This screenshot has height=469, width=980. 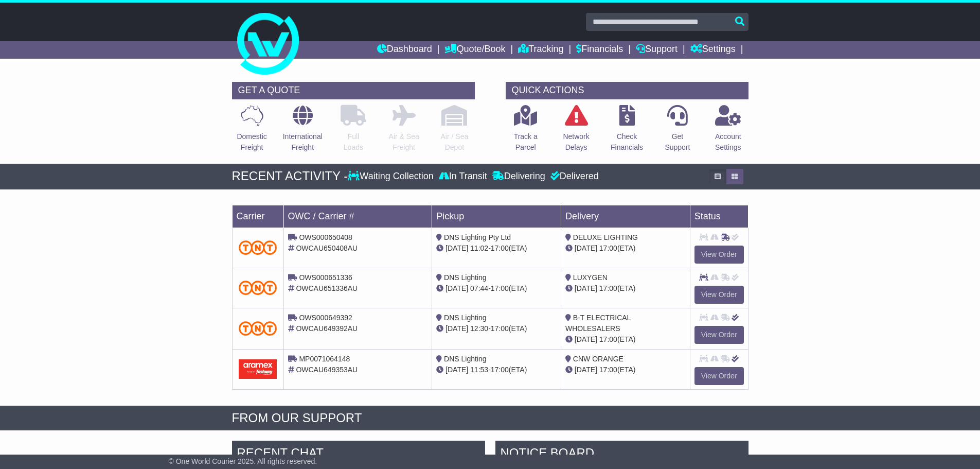 I want to click on span: LUXYGEN, so click(x=591, y=277).